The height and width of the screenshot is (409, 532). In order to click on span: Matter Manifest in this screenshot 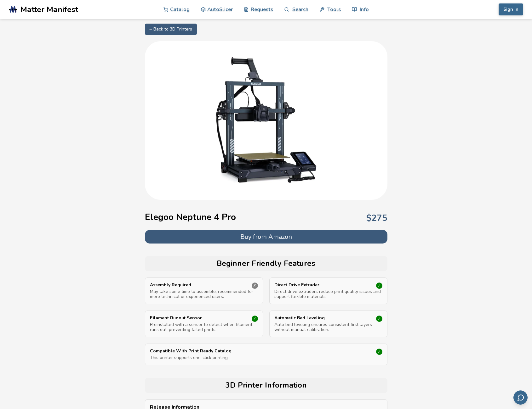, I will do `click(49, 9)`.